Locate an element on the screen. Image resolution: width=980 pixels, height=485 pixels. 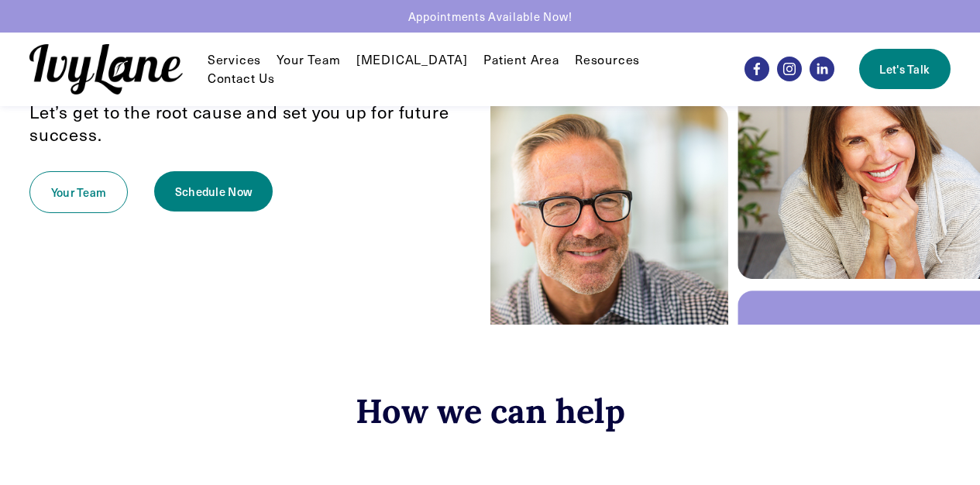
a: Schedule Now is located at coordinates (213, 191).